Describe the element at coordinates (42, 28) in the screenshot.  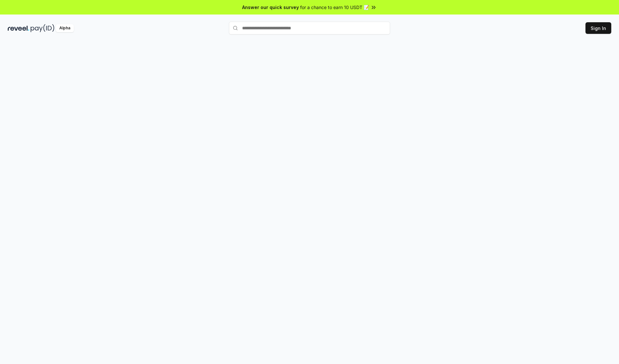
I see `img: pay_id` at that location.